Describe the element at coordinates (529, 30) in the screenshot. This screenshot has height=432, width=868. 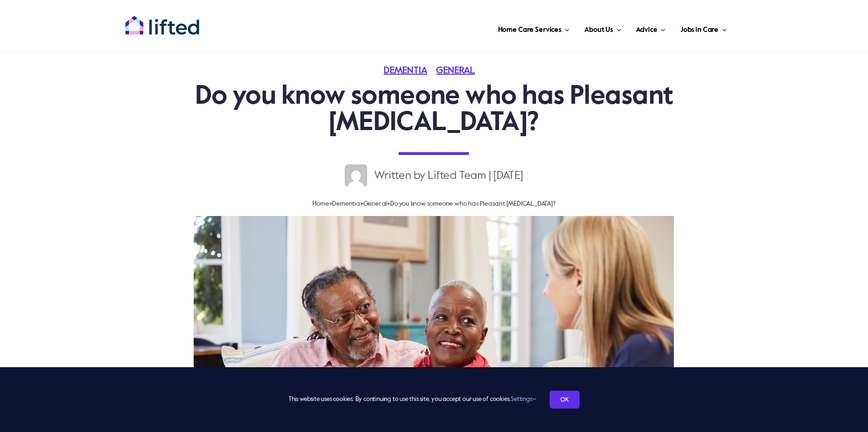
I see `span: Home Care Services` at that location.